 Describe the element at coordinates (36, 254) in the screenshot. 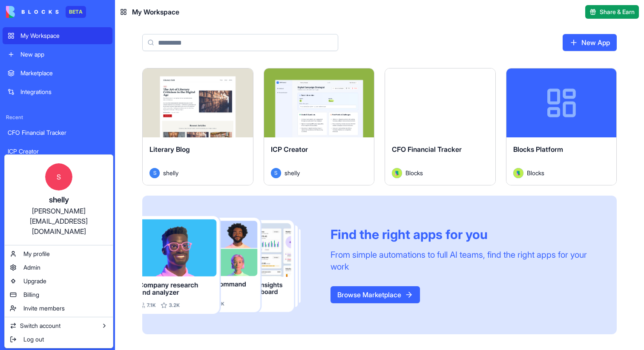

I see `span: My profile` at that location.